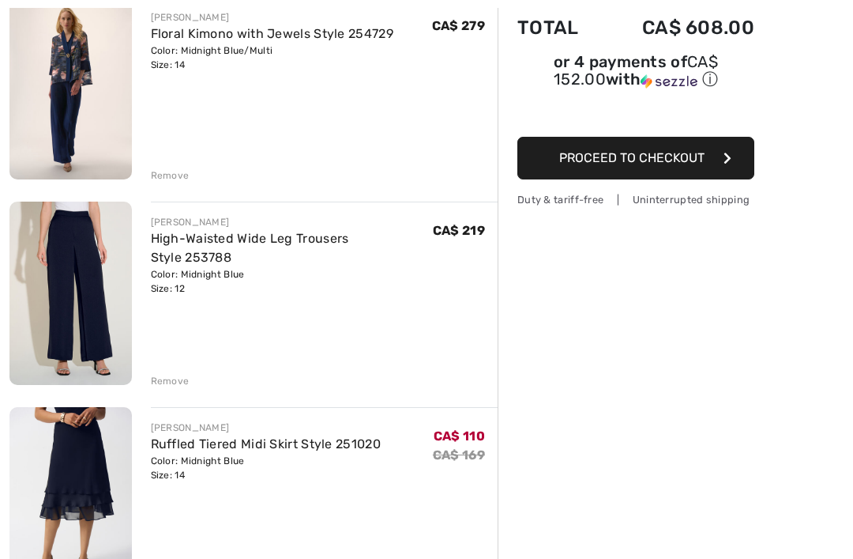  I want to click on s: CA$ 169, so click(459, 454).